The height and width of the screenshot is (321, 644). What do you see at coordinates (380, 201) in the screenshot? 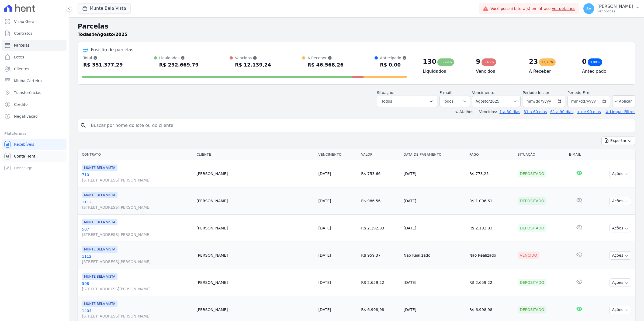
I see `td: R$ 986,56` at bounding box center [380, 201].